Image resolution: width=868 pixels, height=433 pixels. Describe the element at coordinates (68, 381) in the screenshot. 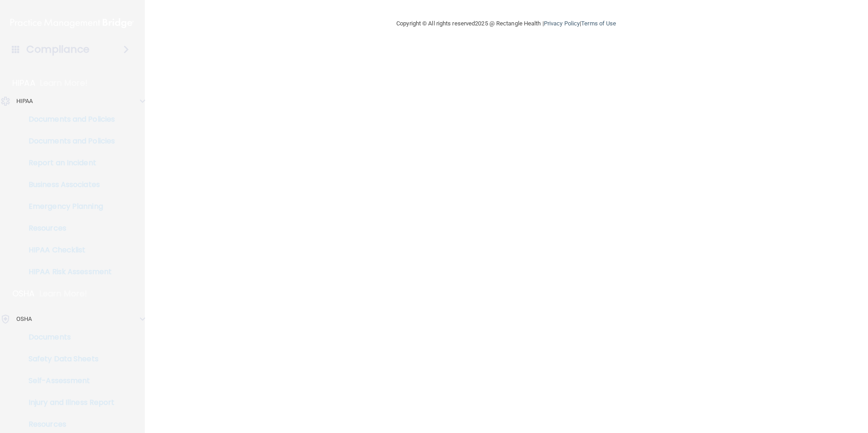

I see `p: Self-Assessment` at that location.